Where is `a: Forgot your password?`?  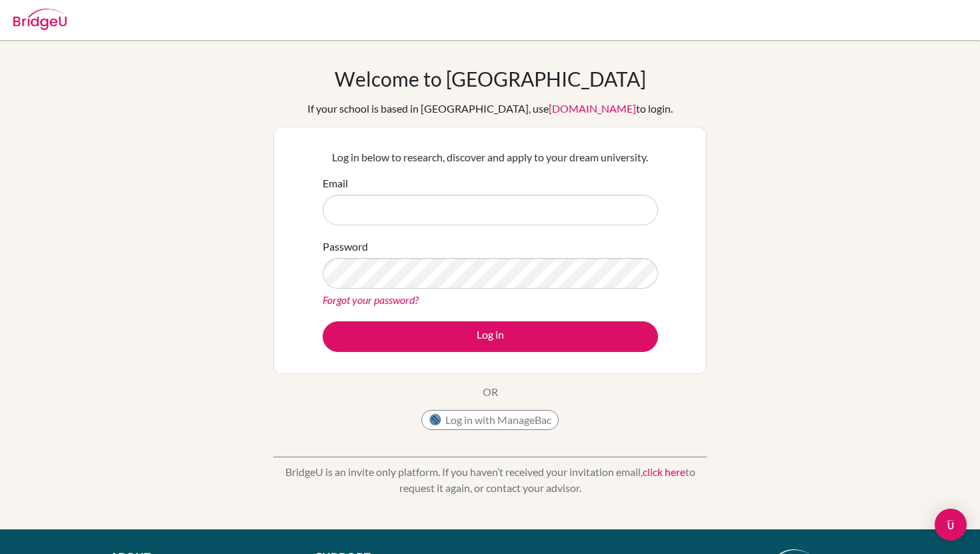
a: Forgot your password? is located at coordinates (371, 300).